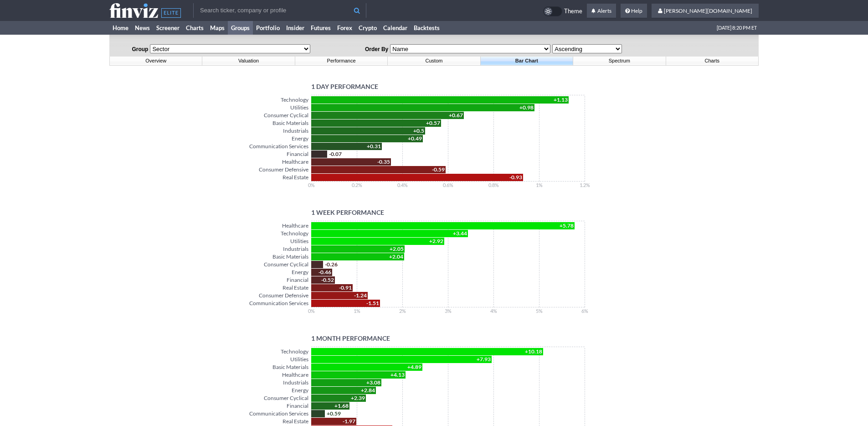 This screenshot has width=868, height=426. Describe the element at coordinates (527, 61) in the screenshot. I see `a: Bar Chart` at that location.